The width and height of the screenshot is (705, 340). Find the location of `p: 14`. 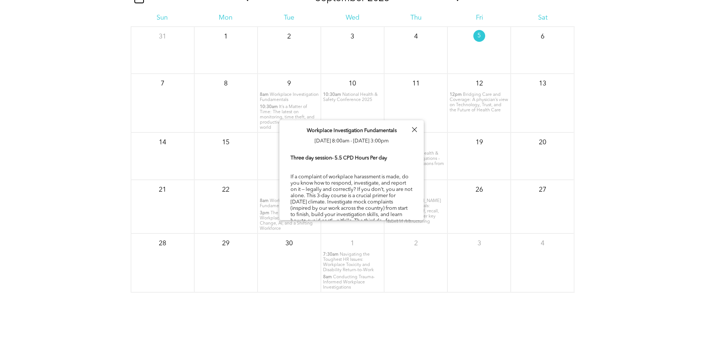

p: 14 is located at coordinates (162, 142).